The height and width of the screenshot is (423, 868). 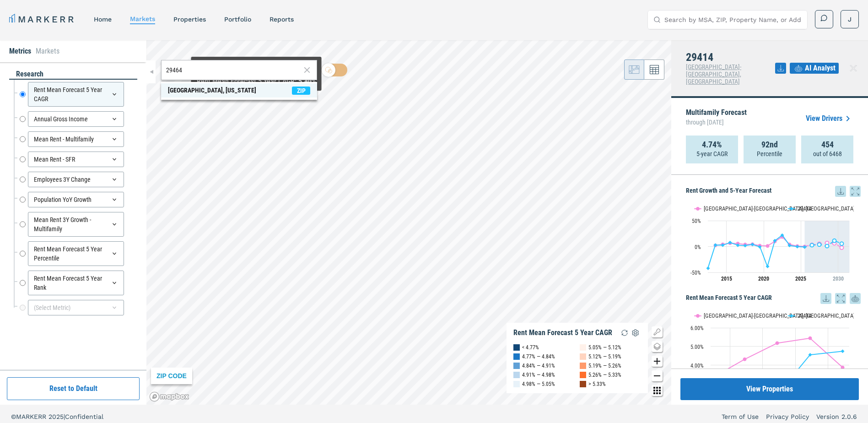 I want to click on div: < 4.77%, so click(x=531, y=347).